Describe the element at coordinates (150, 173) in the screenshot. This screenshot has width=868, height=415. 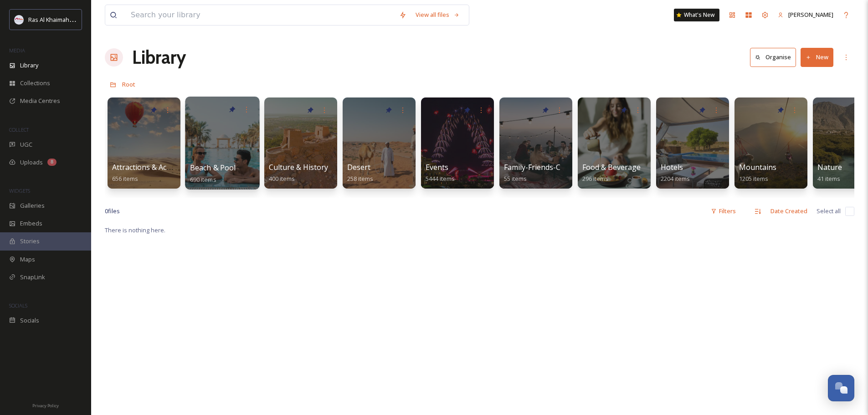
I see `a: Attractions & Activities656 items` at that location.